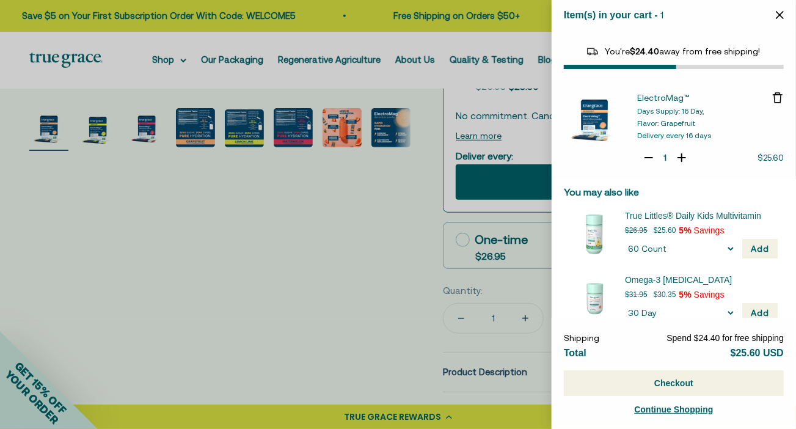 This screenshot has height=429, width=796. Describe the element at coordinates (594, 118) in the screenshot. I see `img: ElectroMag™ - 16 Day / Grapefruit` at that location.